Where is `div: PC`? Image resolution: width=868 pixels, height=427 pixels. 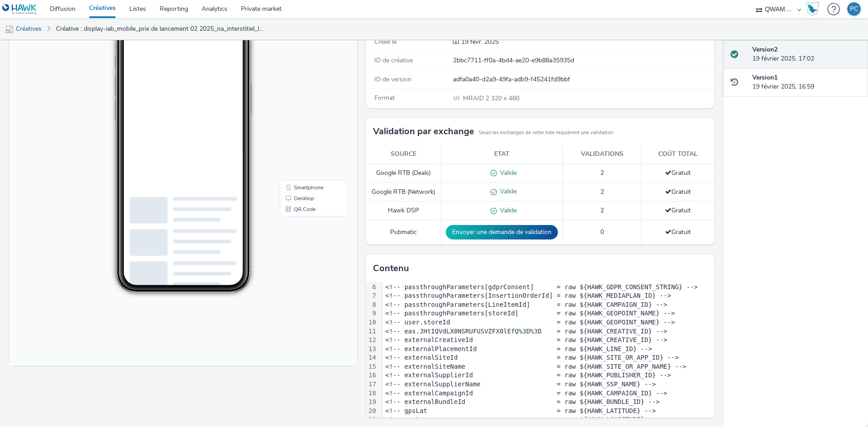
div: PC is located at coordinates (854, 9).